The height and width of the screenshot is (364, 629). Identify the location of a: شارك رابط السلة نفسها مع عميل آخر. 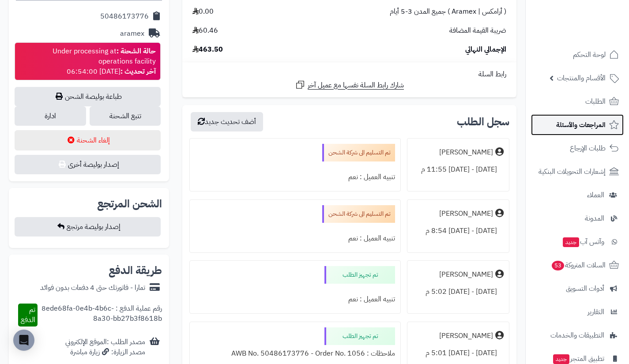
(349, 85).